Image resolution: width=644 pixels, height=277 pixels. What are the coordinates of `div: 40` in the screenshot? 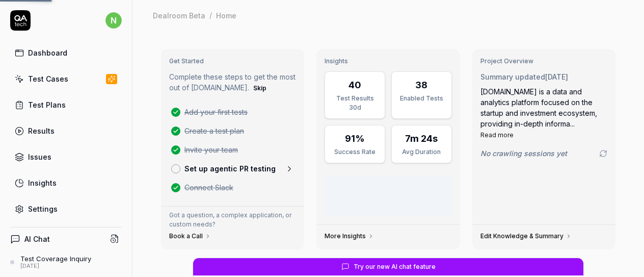 It's located at (354, 84).